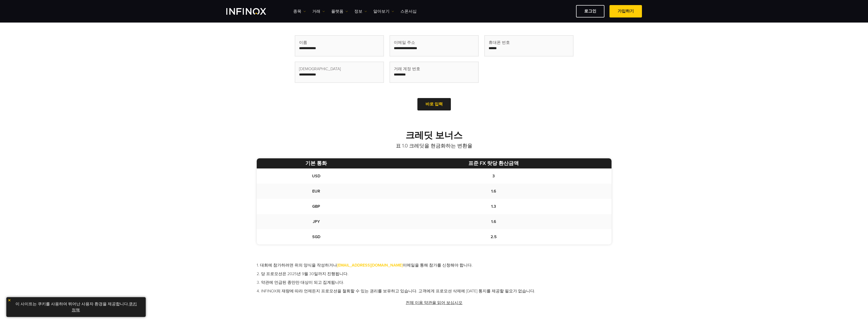 Image resolution: width=868 pixels, height=322 pixels. What do you see at coordinates (300, 11) in the screenshot?
I see `a: 종목` at bounding box center [300, 11].